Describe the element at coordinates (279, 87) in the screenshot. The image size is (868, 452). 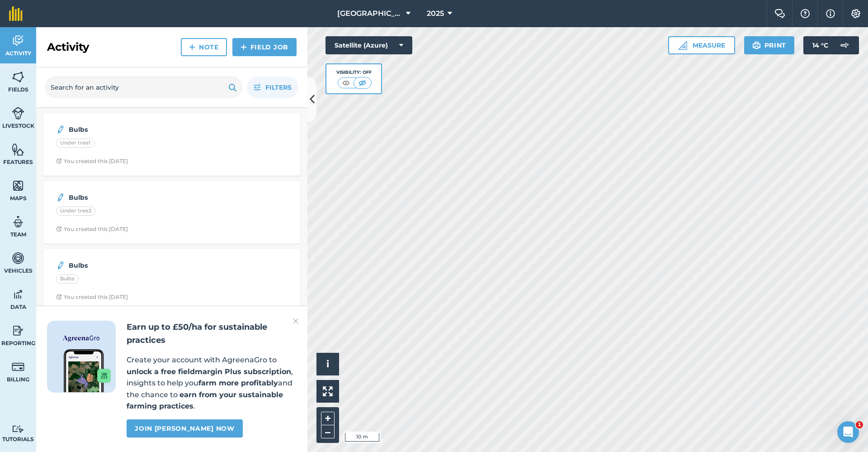
I see `span: Filters` at that location.